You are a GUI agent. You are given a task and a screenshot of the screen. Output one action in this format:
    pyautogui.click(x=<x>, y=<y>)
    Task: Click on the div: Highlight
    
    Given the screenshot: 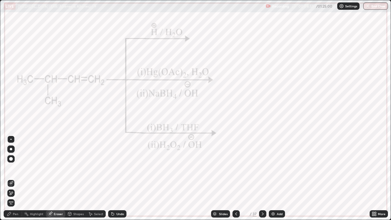 What is the action you would take?
    pyautogui.click(x=37, y=214)
    